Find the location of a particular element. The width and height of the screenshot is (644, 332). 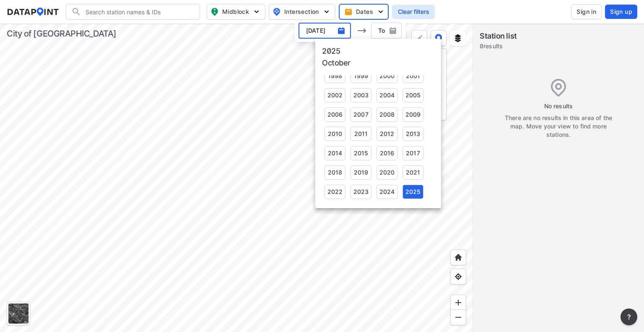

button: 2025 is located at coordinates (331, 51).